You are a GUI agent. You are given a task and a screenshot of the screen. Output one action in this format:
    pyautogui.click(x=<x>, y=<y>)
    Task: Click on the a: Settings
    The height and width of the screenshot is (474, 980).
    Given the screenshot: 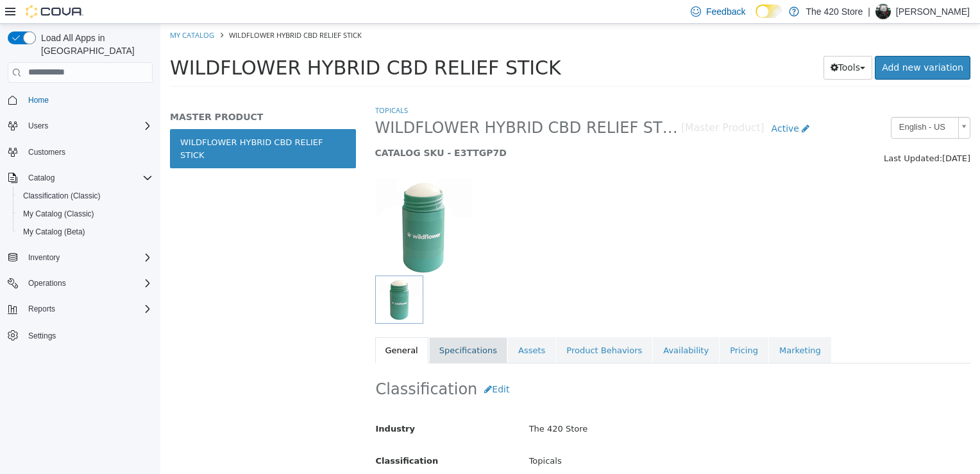 What is the action you would take?
    pyautogui.click(x=42, y=335)
    